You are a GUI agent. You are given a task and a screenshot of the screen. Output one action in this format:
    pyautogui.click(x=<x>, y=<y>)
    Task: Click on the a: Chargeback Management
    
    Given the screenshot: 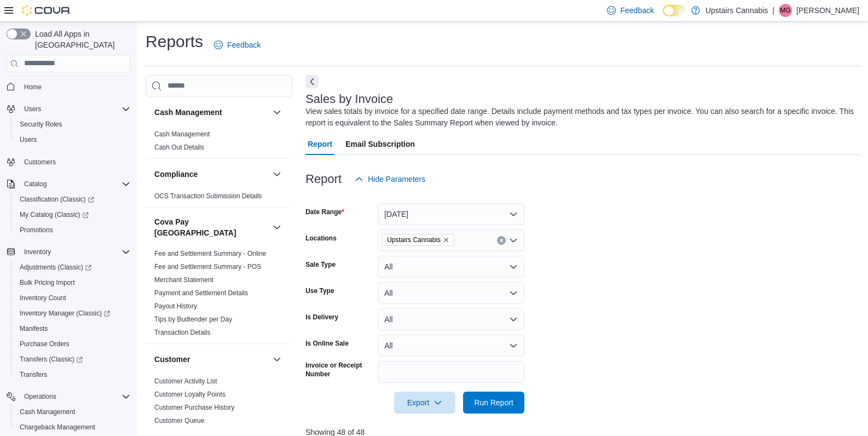 What is the action you would take?
    pyautogui.click(x=57, y=427)
    